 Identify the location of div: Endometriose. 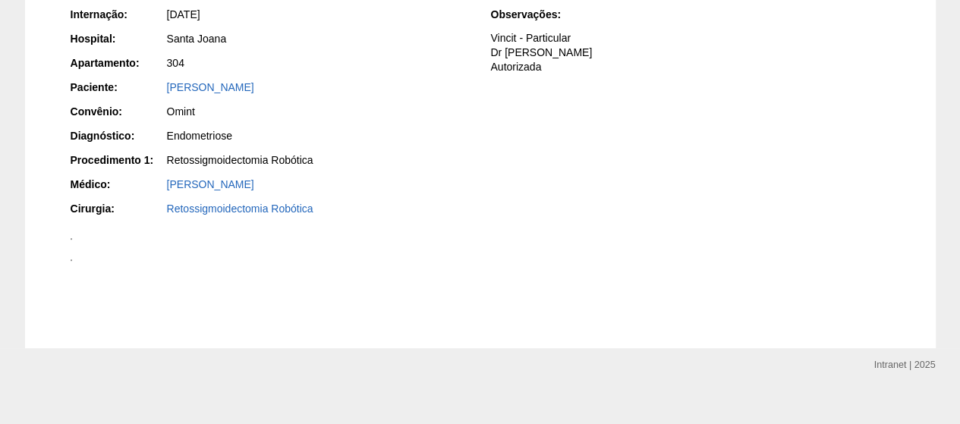
(318, 136).